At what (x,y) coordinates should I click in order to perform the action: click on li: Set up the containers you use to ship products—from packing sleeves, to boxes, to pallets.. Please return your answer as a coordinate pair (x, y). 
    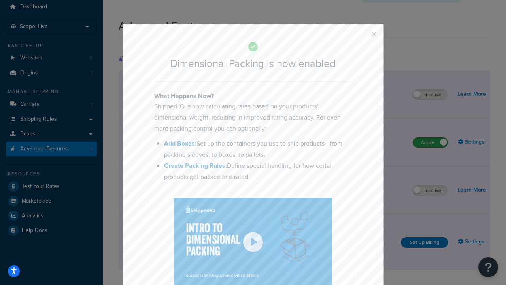
    Looking at the image, I should click on (258, 149).